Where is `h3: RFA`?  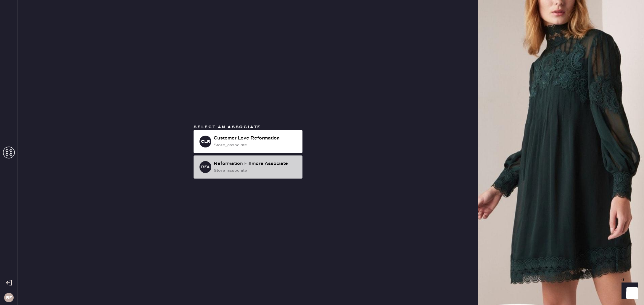
h3: RFA is located at coordinates (205, 167).